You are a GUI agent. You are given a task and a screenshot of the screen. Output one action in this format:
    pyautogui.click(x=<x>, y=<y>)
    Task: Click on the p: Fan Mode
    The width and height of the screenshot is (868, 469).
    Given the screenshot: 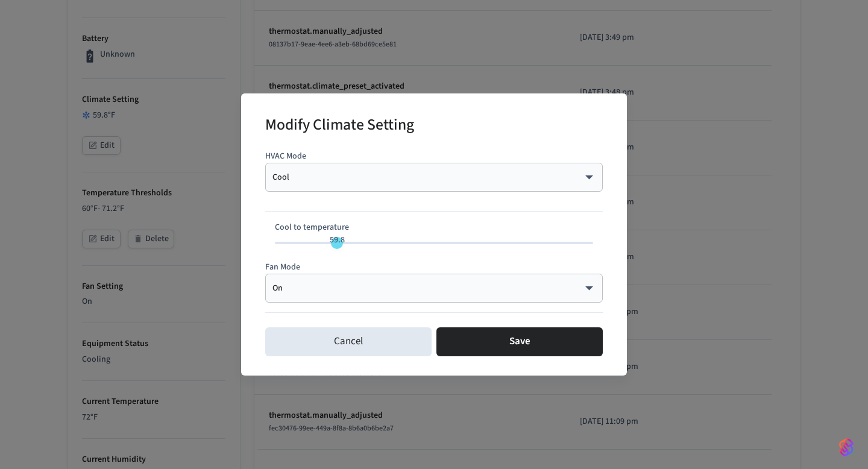 What is the action you would take?
    pyautogui.click(x=434, y=267)
    